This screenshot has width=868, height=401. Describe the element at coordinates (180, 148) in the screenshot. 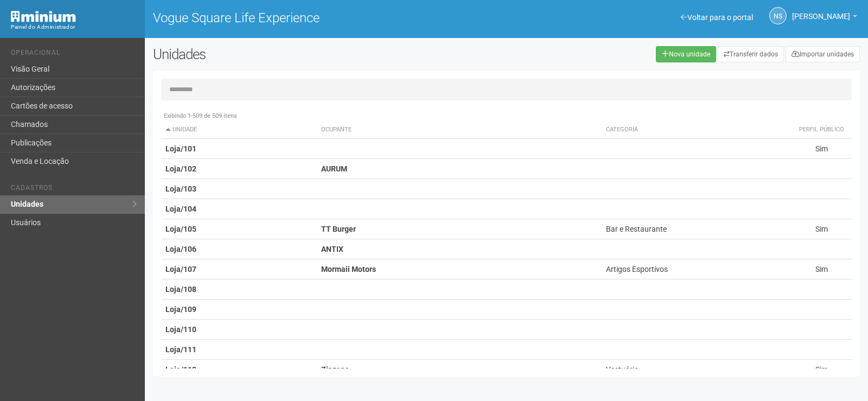

I see `strong: Loja/101` at that location.